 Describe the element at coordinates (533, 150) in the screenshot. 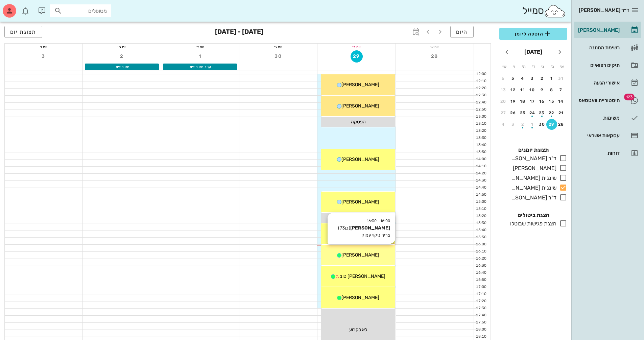

I see `h4: תצוגת יומנים` at that location.